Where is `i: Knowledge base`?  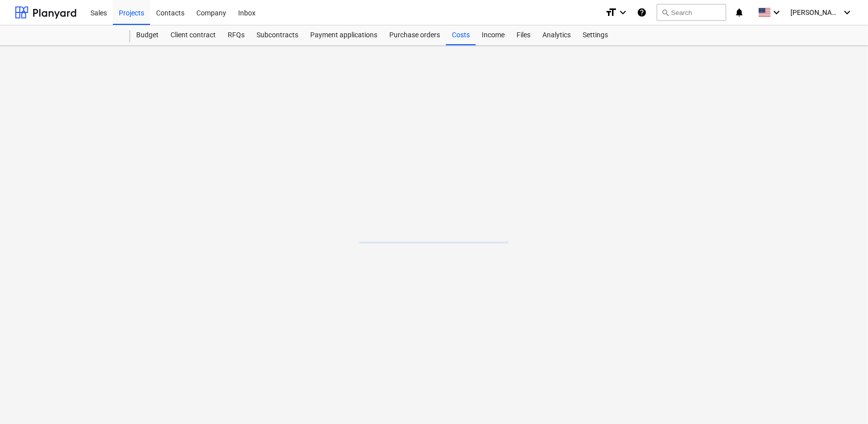 i: Knowledge base is located at coordinates (642, 12).